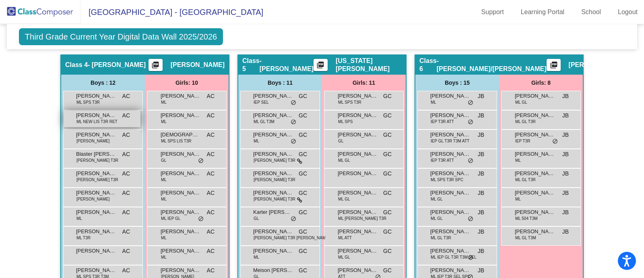 Image resolution: width=644 pixels, height=278 pixels. I want to click on a: Support, so click(493, 12).